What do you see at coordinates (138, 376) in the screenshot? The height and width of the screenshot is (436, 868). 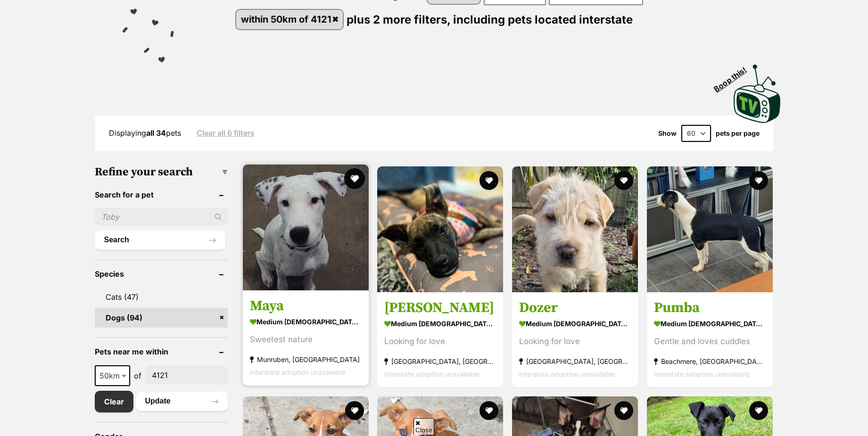 I see `span: of` at bounding box center [138, 376].